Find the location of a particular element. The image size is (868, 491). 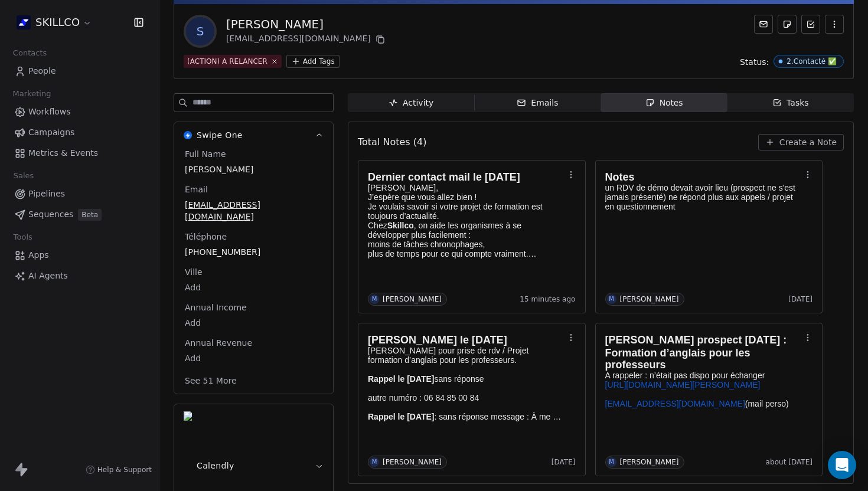

img: Skillco%20logo%20icon%20(2).png is located at coordinates (24, 22).